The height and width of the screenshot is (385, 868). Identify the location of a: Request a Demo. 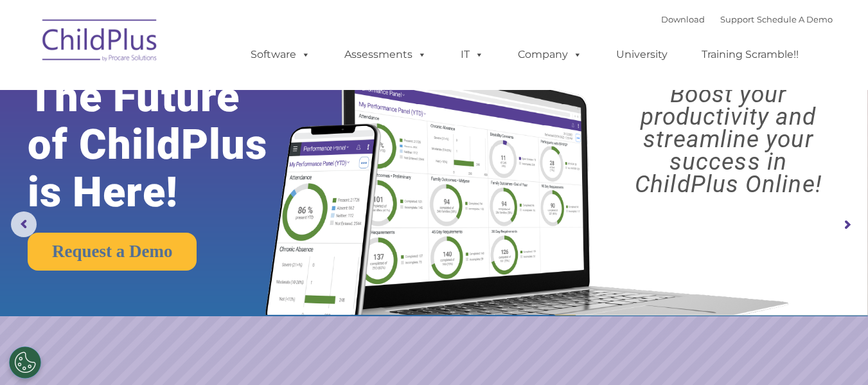
(111, 252).